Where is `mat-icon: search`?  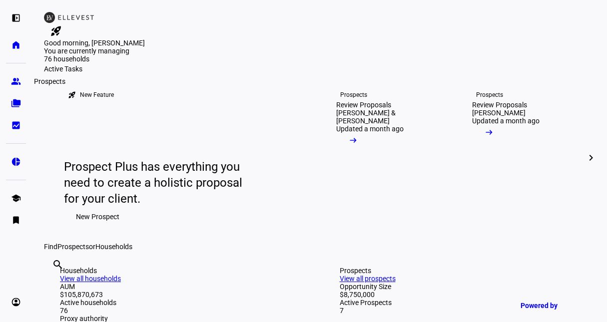
mat-icon: search is located at coordinates (58, 265).